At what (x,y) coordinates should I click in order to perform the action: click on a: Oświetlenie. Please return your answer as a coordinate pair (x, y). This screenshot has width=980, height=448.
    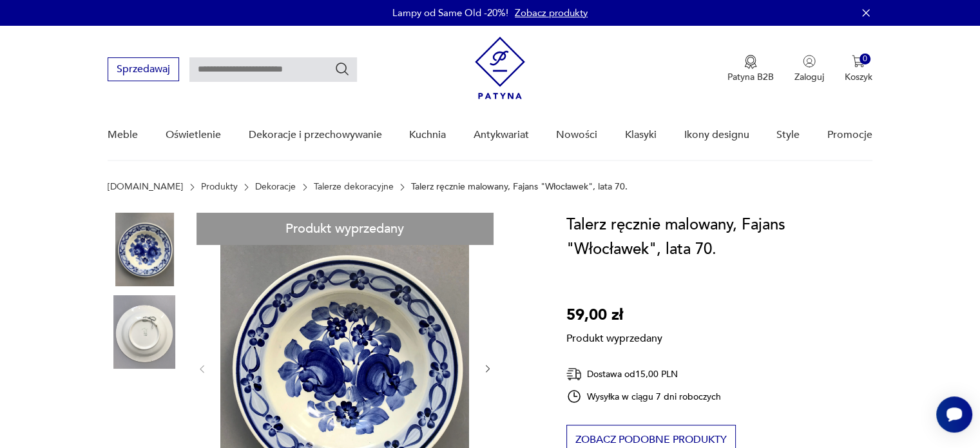
    Looking at the image, I should click on (194, 135).